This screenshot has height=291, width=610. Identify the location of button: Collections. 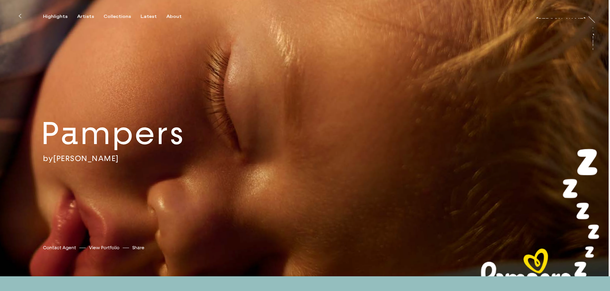
(122, 17).